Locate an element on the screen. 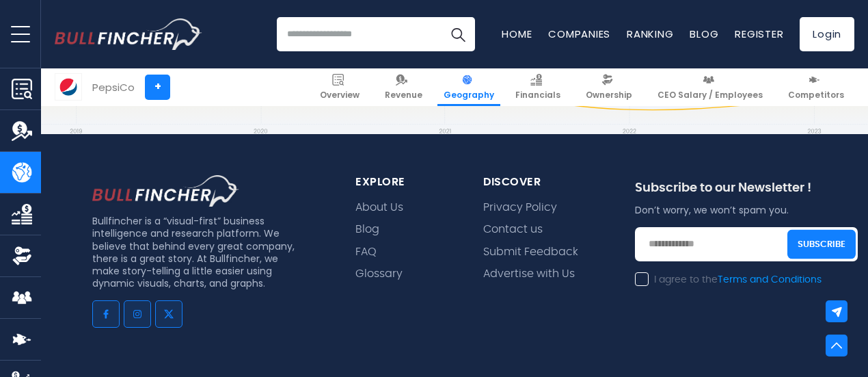 The width and height of the screenshot is (868, 377). a: Competitors is located at coordinates (816, 87).